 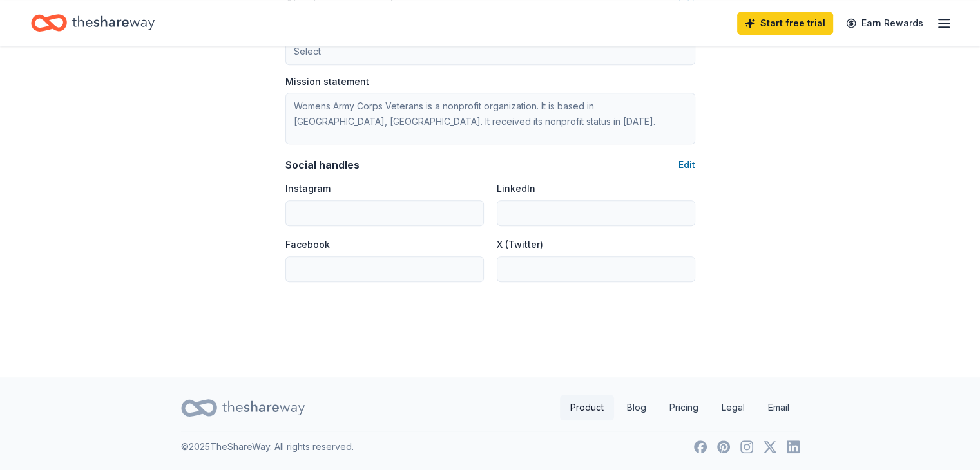 What do you see at coordinates (520, 245) in the screenshot?
I see `label: X (Twitter)` at bounding box center [520, 245].